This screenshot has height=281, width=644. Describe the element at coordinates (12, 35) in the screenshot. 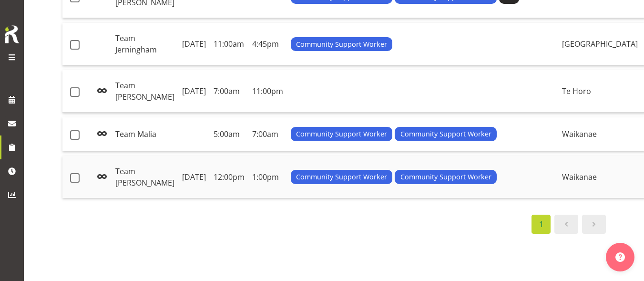

I see `img: Rosterit icon logo` at that location.